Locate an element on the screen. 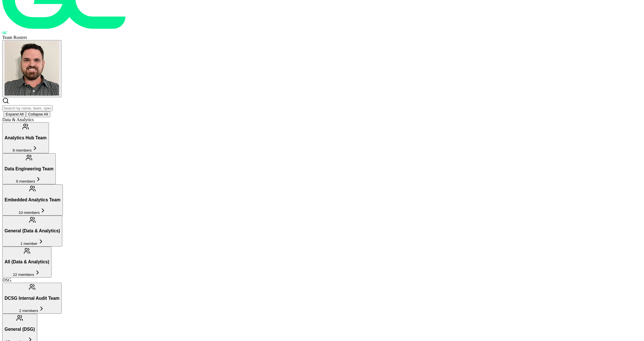 This screenshot has height=341, width=644. span: 6 members is located at coordinates (26, 181).